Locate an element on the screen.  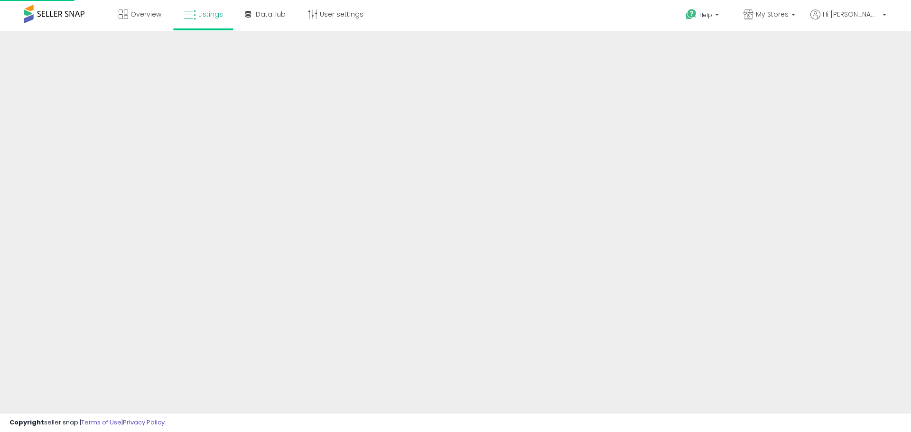
span: My Stores is located at coordinates (772, 14).